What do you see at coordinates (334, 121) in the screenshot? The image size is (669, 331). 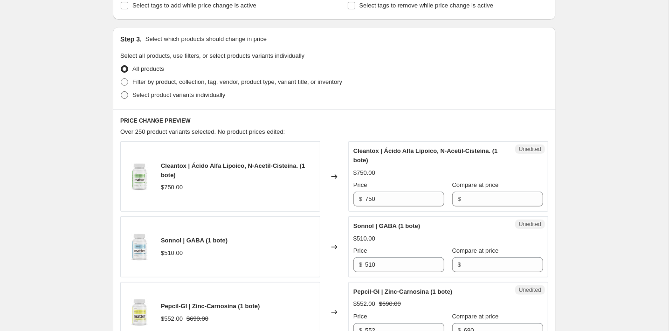 I see `h6: PRICE CHANGE PREVIEW` at bounding box center [334, 121].